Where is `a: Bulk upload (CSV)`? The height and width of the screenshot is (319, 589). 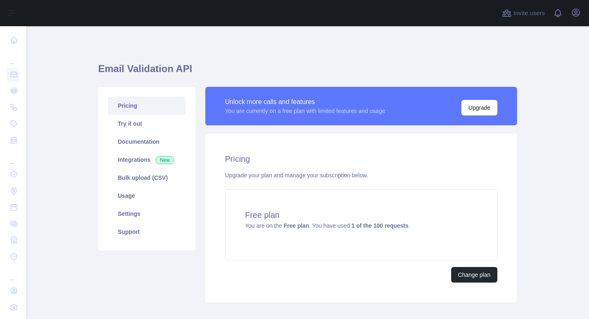 a: Bulk upload (CSV) is located at coordinates (147, 178).